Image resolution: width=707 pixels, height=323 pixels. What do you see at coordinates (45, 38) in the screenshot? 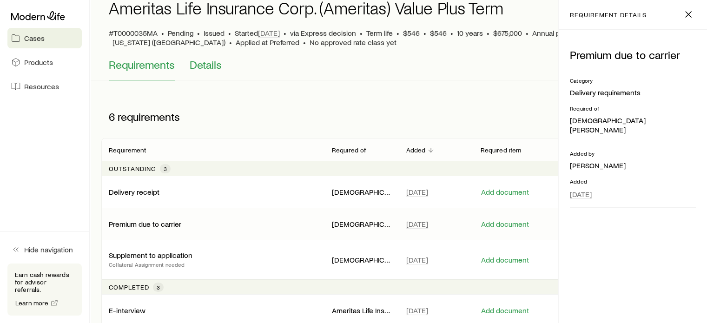
I see `a: Cases` at bounding box center [45, 38].